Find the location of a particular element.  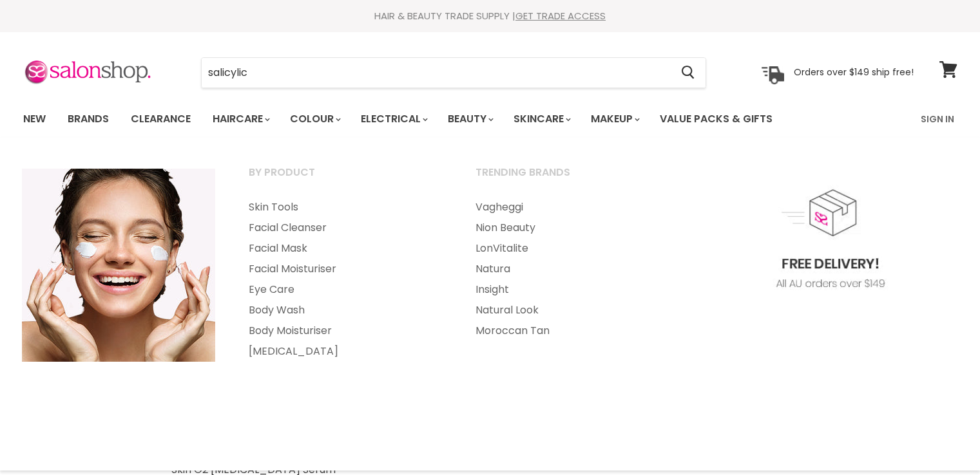

a: Skincare is located at coordinates (541, 119).